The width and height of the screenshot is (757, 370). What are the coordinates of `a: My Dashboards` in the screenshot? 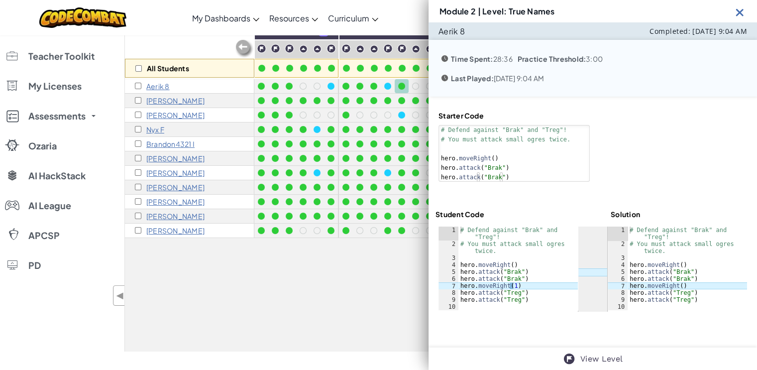 It's located at (225, 18).